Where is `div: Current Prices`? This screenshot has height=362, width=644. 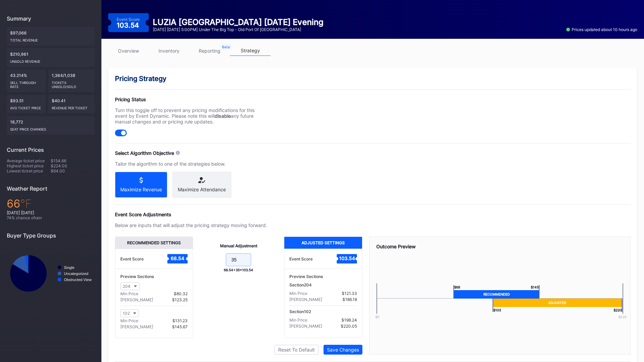
div: Current Prices is located at coordinates (51, 150).